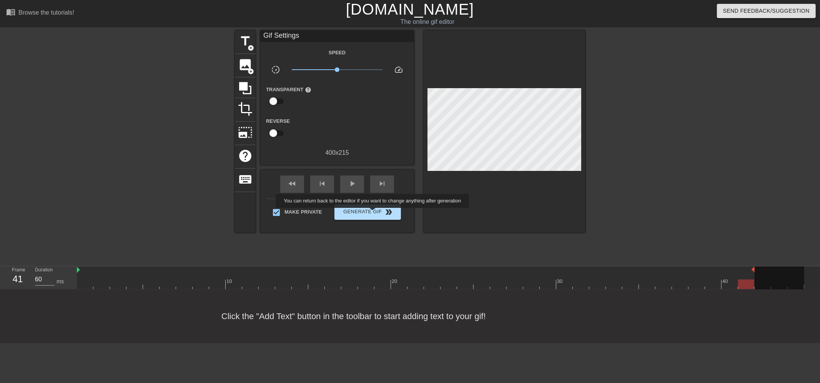 This screenshot has width=820, height=383. What do you see at coordinates (395, 281) in the screenshot?
I see `div: 20` at bounding box center [395, 281].